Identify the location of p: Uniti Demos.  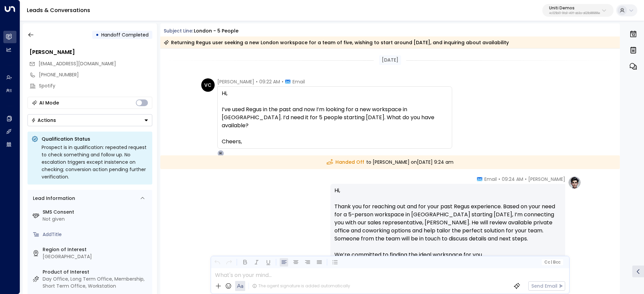
(574, 8).